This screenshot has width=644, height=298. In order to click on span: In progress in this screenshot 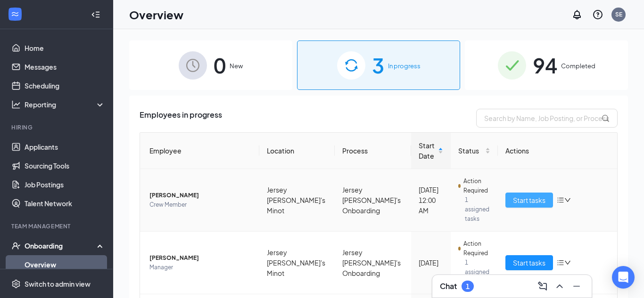, I will do `click(403, 66)`.